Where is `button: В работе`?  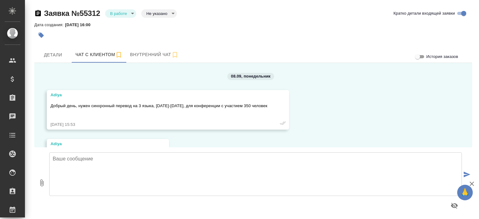 button: В работе is located at coordinates (119, 13).